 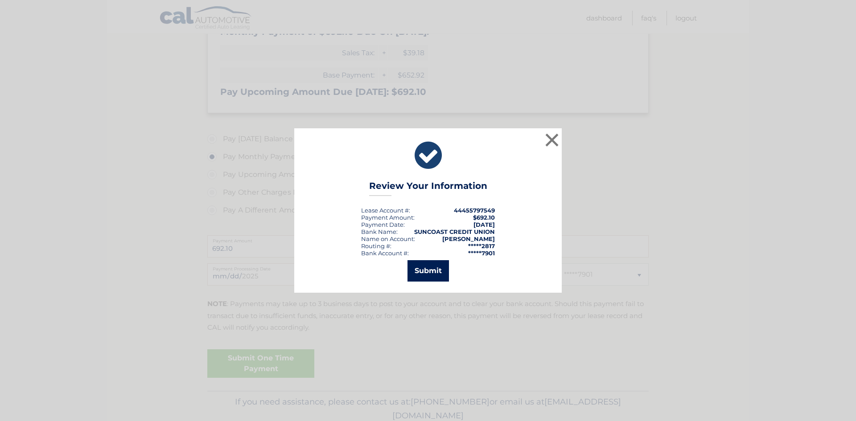 I want to click on div: Name on Account:, so click(x=388, y=239).